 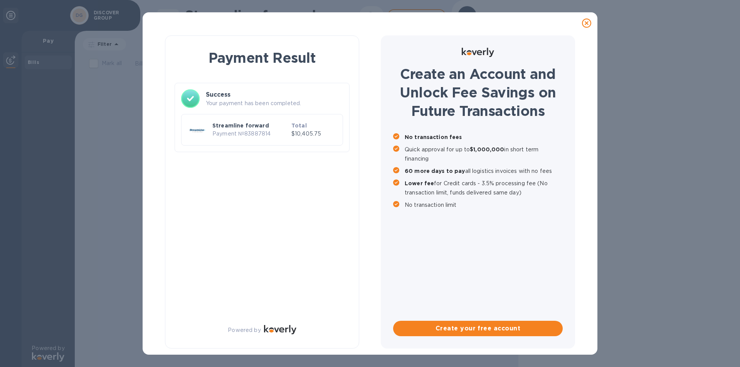 I want to click on b: Total, so click(x=299, y=126).